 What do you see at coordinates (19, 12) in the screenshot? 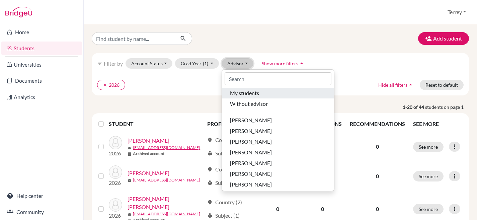
I see `img: Bridge-U` at bounding box center [19, 12].